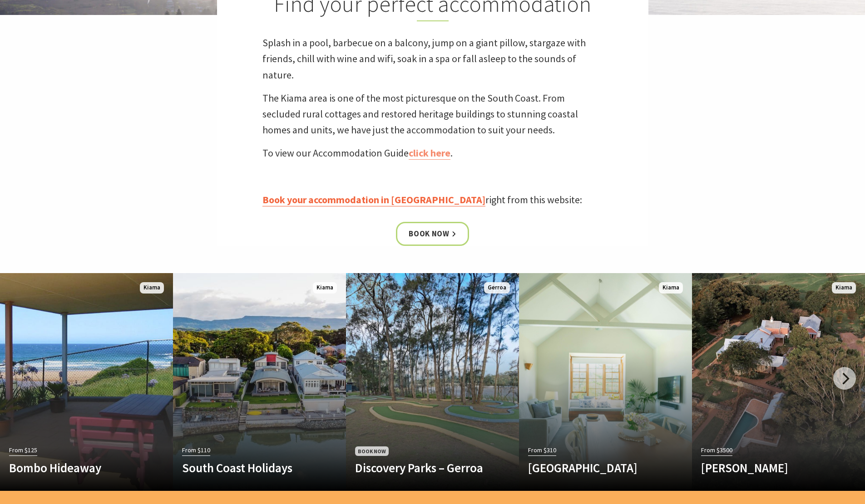  Describe the element at coordinates (433, 200) in the screenshot. I see `p: right from this website:` at that location.